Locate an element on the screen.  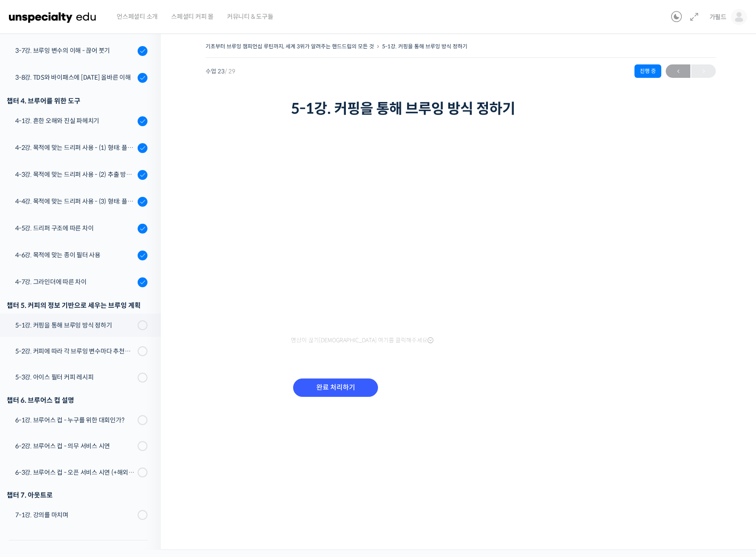
div: 진행 중 is located at coordinates (648, 71).